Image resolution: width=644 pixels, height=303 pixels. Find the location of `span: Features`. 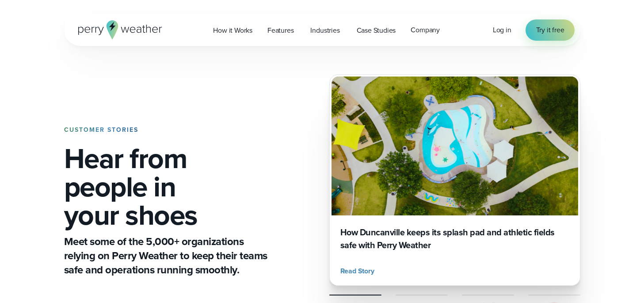

span: Features is located at coordinates (280, 30).